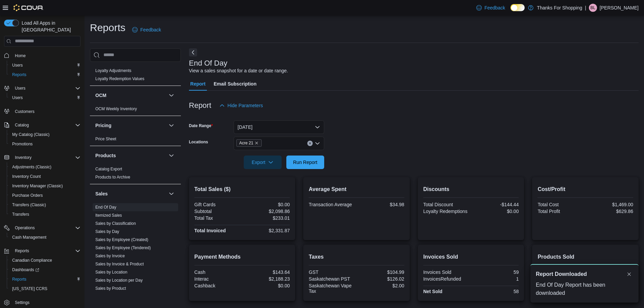  What do you see at coordinates (108, 216) in the screenshot?
I see `span: Itemized Sales` at bounding box center [108, 216].